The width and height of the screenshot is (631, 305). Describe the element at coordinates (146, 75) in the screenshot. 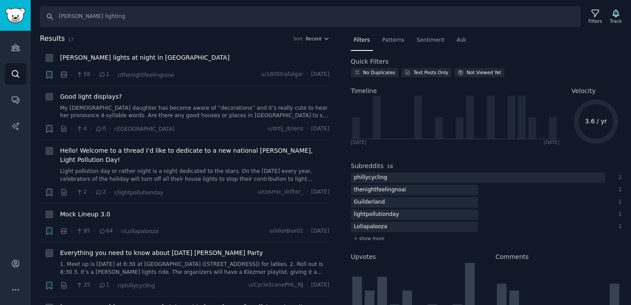

I see `span: r/thenightfeelingnoai` at that location.